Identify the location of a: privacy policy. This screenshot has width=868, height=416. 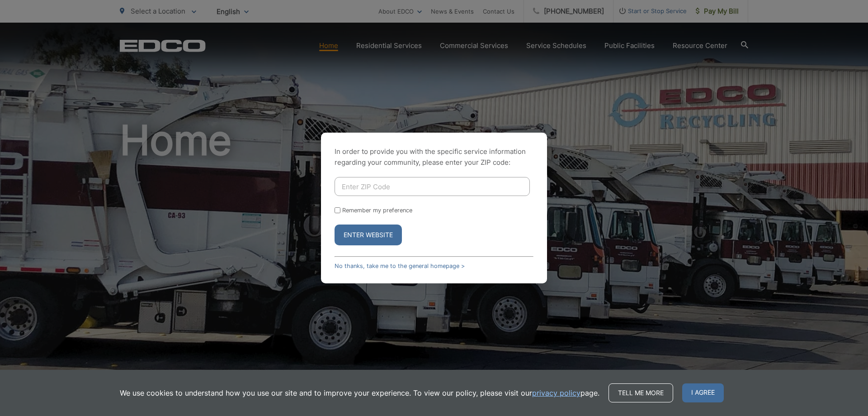
(556, 393).